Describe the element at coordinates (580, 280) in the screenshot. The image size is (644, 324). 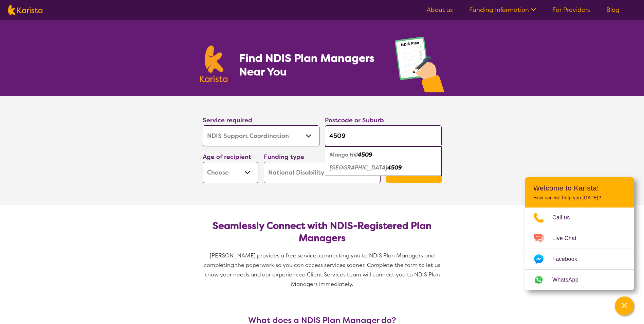
I see `a: Web link opens in a new tab.` at that location.